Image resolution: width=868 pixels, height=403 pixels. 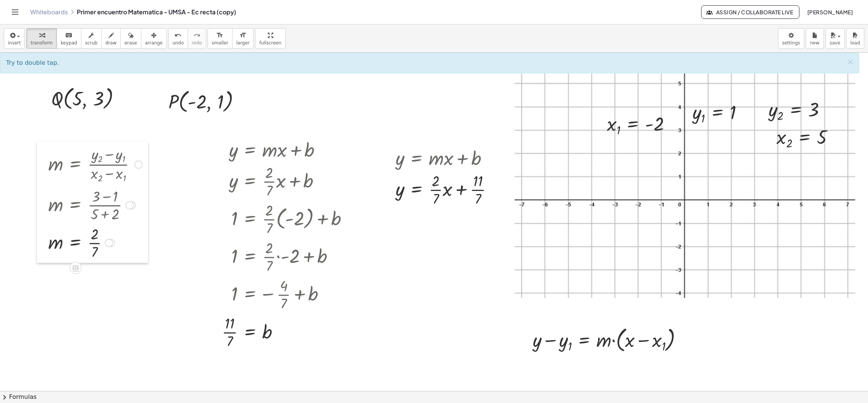 I want to click on button: transform, so click(x=41, y=38).